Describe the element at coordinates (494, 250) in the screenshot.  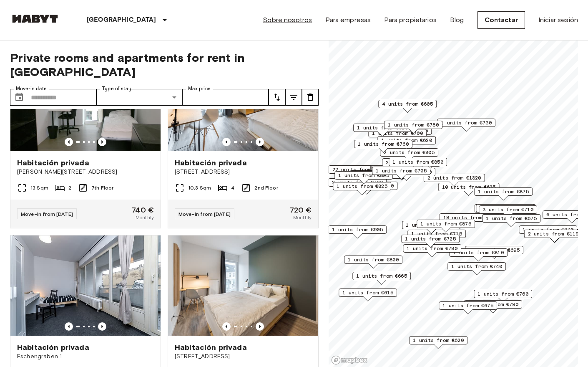
I see `span: 1 units from €695` at that location.